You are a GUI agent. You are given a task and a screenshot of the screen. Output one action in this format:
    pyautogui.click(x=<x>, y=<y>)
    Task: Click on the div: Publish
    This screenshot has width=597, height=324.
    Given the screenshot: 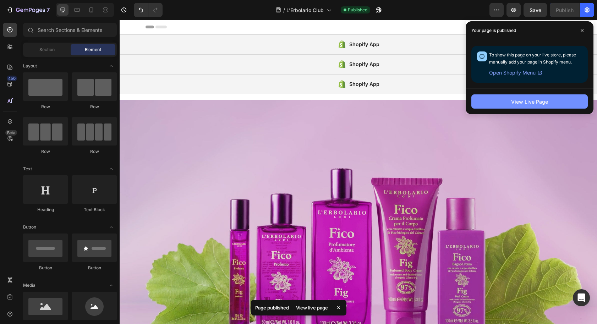 What is the action you would take?
    pyautogui.click(x=565, y=10)
    